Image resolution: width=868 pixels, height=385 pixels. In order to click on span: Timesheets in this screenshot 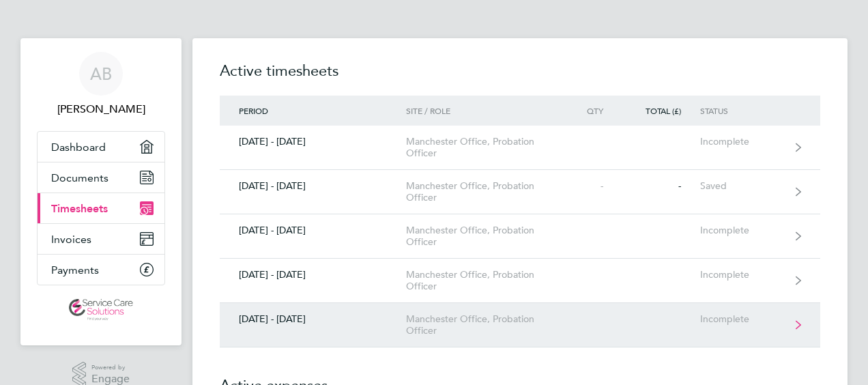, I will do `click(79, 208)`.